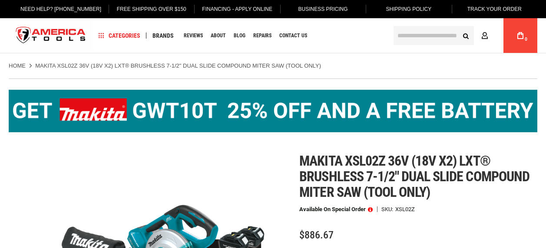 This screenshot has width=546, height=248. Describe the element at coordinates (273, 111) in the screenshot. I see `img: BOGO: Buy the Makita® XGT IMpact Wrench (GWT10T), get the BL4040 4ah Battery FREE!` at that location.